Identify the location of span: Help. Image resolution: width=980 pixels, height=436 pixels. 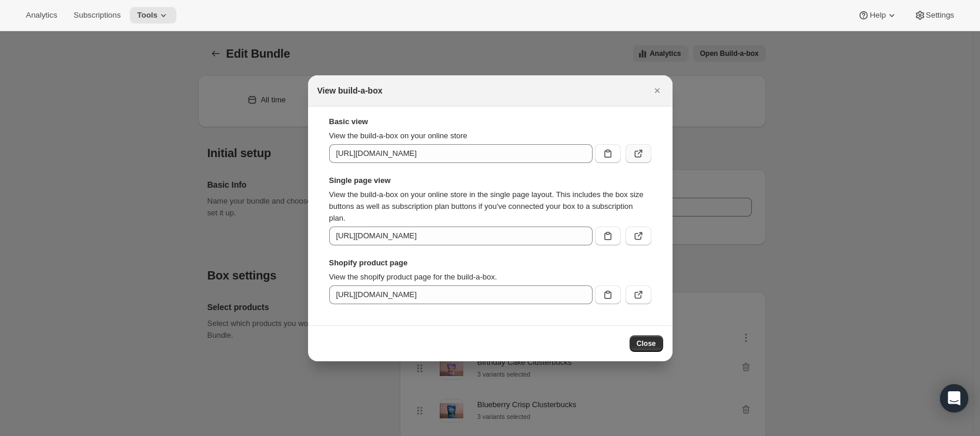
(877, 15).